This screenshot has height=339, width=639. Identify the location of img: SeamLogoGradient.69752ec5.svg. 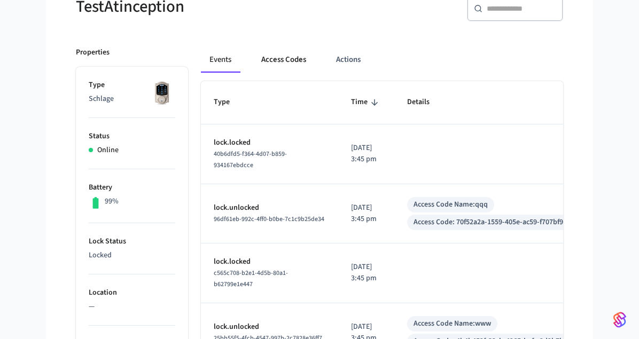
(620, 320).